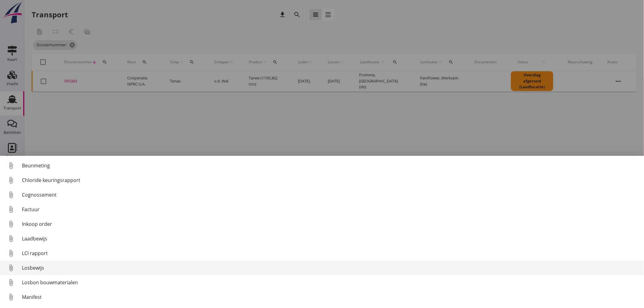 This screenshot has width=644, height=308. What do you see at coordinates (331, 239) in the screenshot?
I see `div: Laadbewijs` at bounding box center [331, 239].